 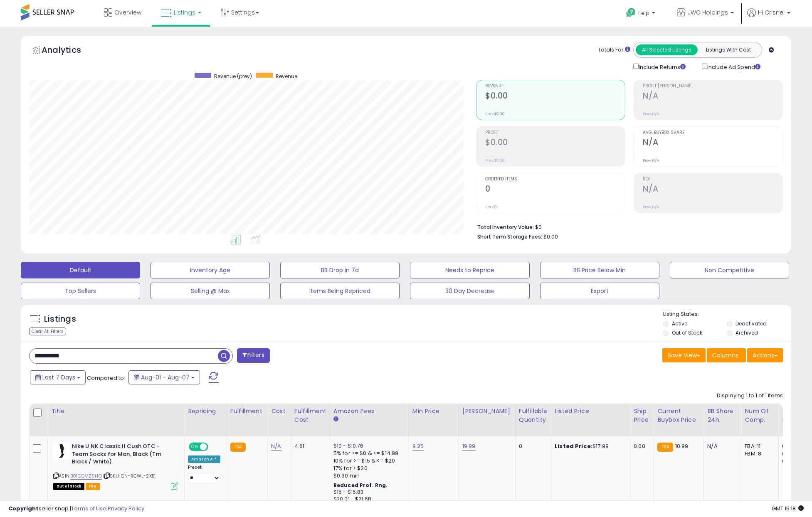 What do you see at coordinates (614, 50) in the screenshot?
I see `div: Totals For` at bounding box center [614, 50].